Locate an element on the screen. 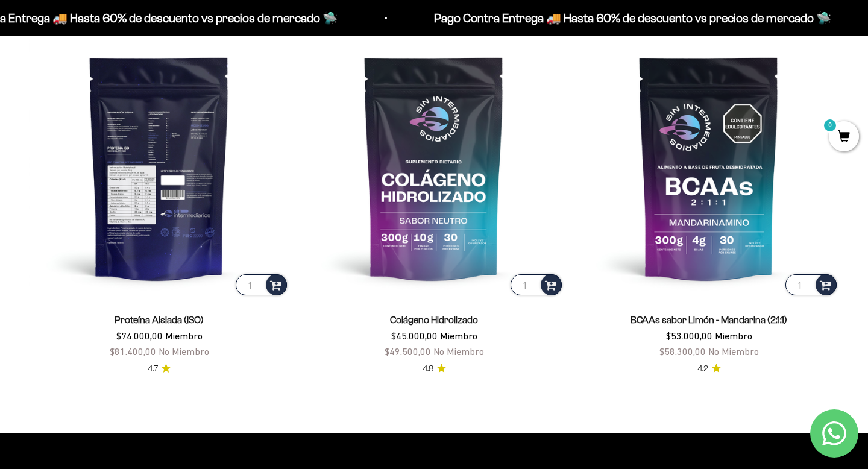 Image resolution: width=868 pixels, height=469 pixels. span: $74.000,00 is located at coordinates (139, 336).